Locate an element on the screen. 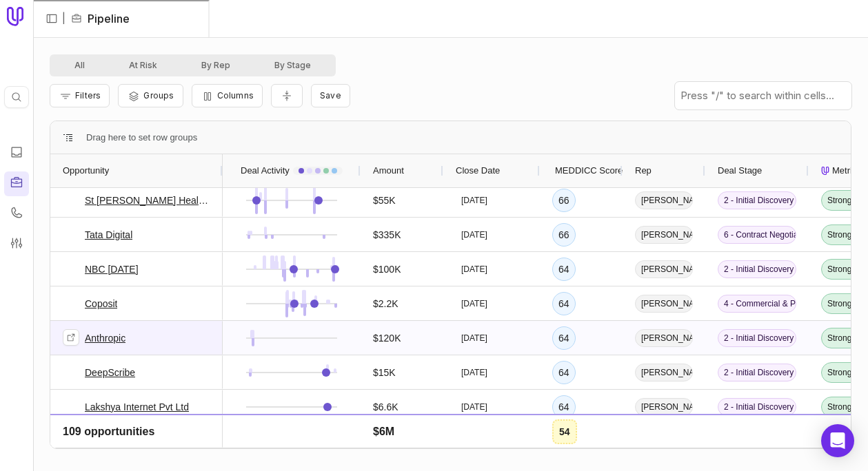 Image resolution: width=868 pixels, height=471 pixels. a: Zyda is located at coordinates (96, 442).